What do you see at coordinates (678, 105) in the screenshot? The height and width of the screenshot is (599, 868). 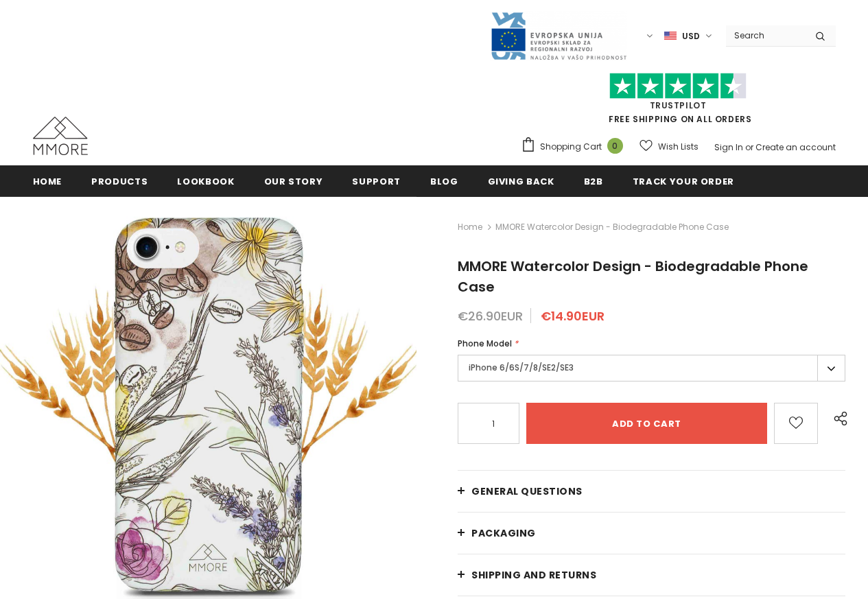 I see `a: Trustpilot` at bounding box center [678, 105].